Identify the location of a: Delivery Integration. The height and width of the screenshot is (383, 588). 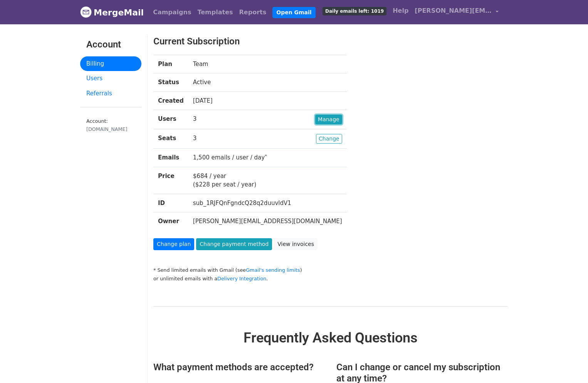
(242, 278).